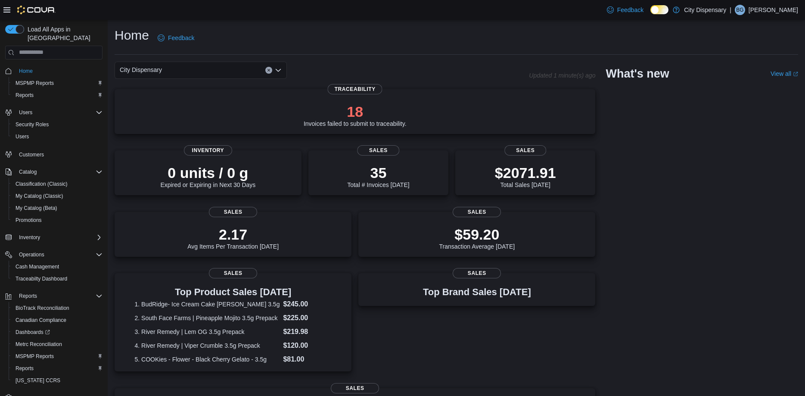 The width and height of the screenshot is (805, 396). I want to click on button: Traceabilty Dashboard, so click(57, 279).